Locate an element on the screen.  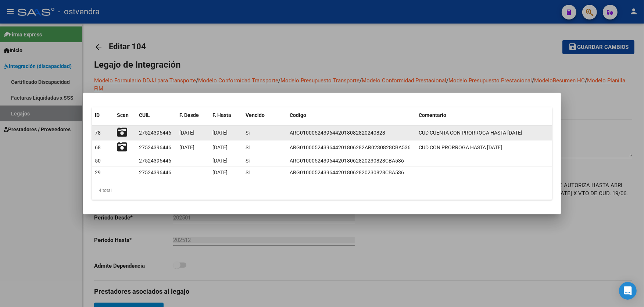
span: Vencido is located at coordinates (255, 115).